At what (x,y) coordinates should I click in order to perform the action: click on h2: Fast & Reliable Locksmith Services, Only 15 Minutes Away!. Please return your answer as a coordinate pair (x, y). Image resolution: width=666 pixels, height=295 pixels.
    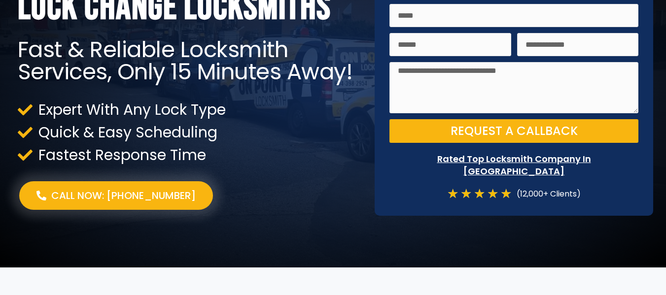
    Looking at the image, I should click on (189, 61).